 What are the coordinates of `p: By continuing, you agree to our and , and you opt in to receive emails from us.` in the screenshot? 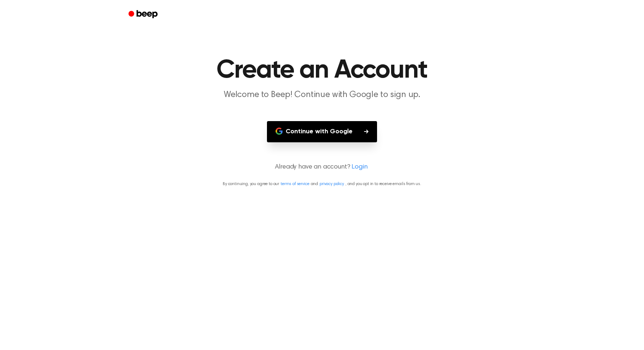 It's located at (322, 184).